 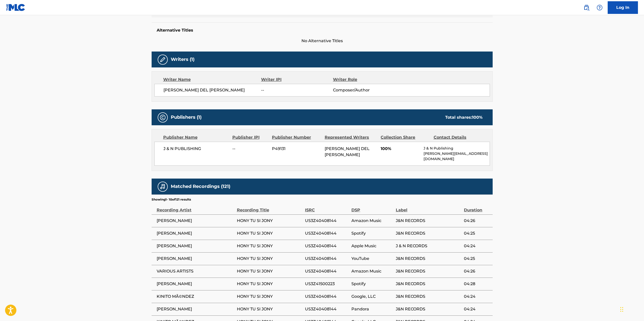 What do you see at coordinates (297, 149) in the screenshot?
I see `span: P49131` at bounding box center [297, 149].